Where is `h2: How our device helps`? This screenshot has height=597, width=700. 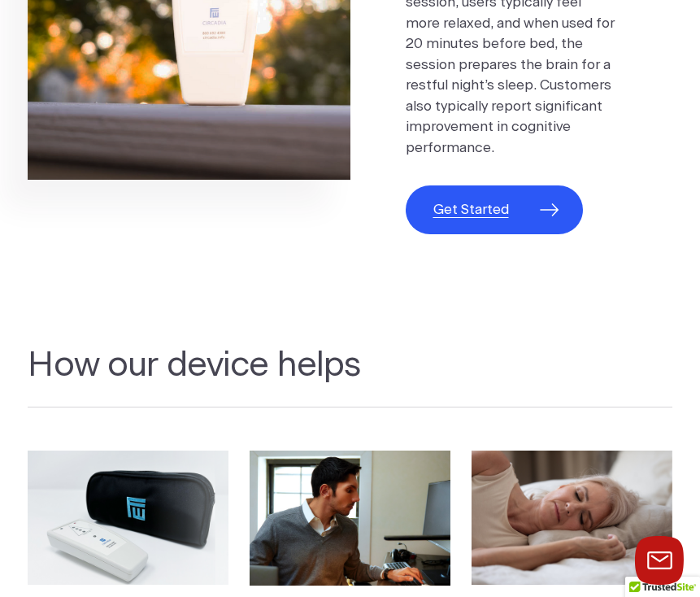
h2: How our device helps is located at coordinates (350, 376).